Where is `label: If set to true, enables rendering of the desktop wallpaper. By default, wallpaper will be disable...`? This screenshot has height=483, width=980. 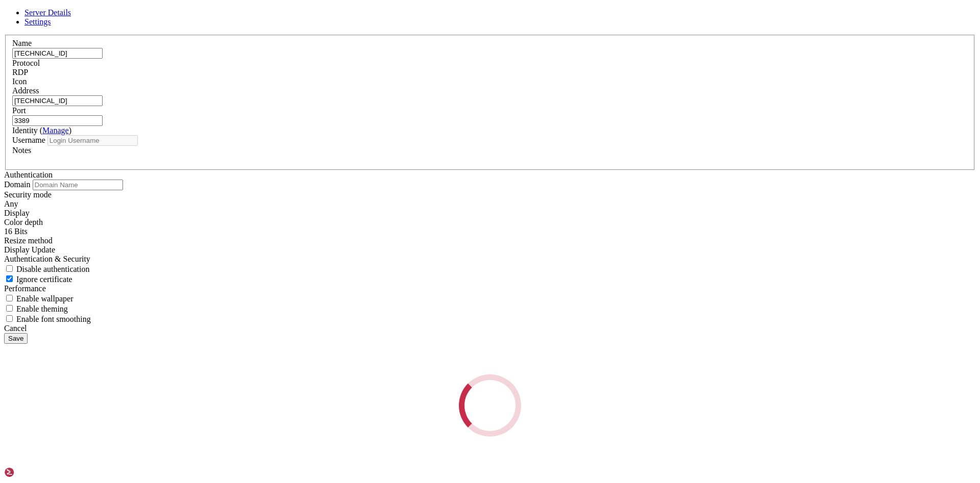 label: If set to true, enables rendering of the desktop wallpaper. By default, wallpaper will be disable... is located at coordinates (39, 298).